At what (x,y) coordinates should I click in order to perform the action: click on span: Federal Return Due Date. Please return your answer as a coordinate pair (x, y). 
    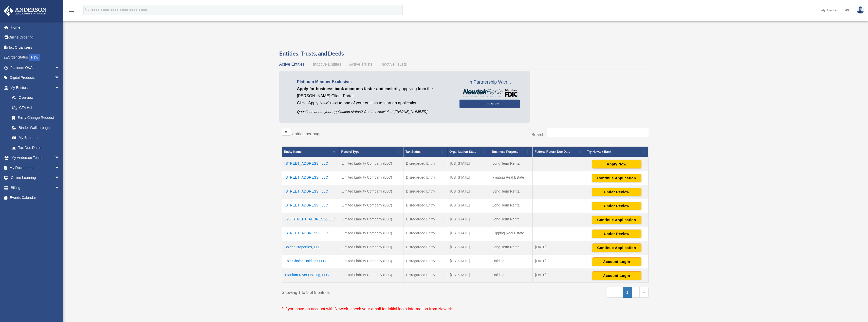
    Looking at the image, I should click on (552, 152).